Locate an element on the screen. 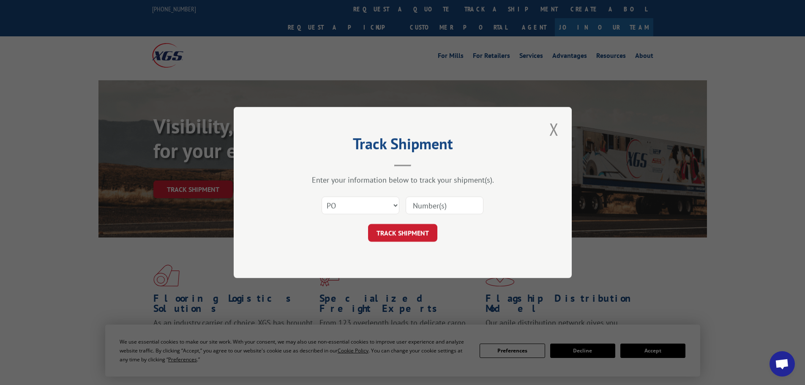 The height and width of the screenshot is (385, 805). h2: Track Shipment is located at coordinates (403, 146).